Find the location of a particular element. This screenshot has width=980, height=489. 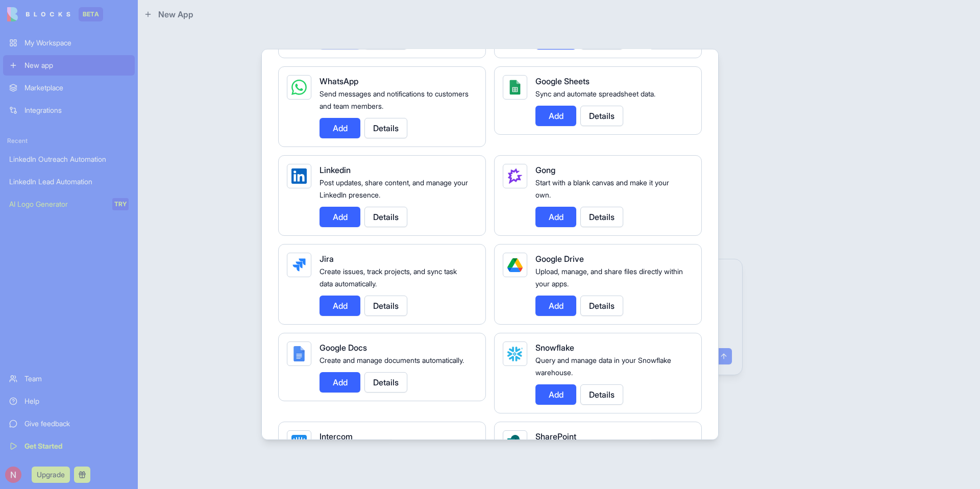

span: Post updates, share content, and manage your LinkedIn presence. is located at coordinates (394, 189).